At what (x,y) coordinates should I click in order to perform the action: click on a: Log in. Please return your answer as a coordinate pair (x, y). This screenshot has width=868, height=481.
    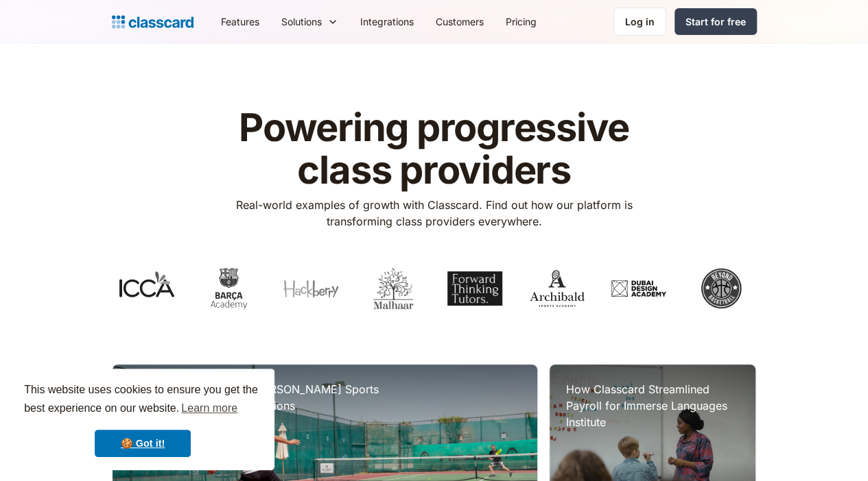
    Looking at the image, I should click on (639, 21).